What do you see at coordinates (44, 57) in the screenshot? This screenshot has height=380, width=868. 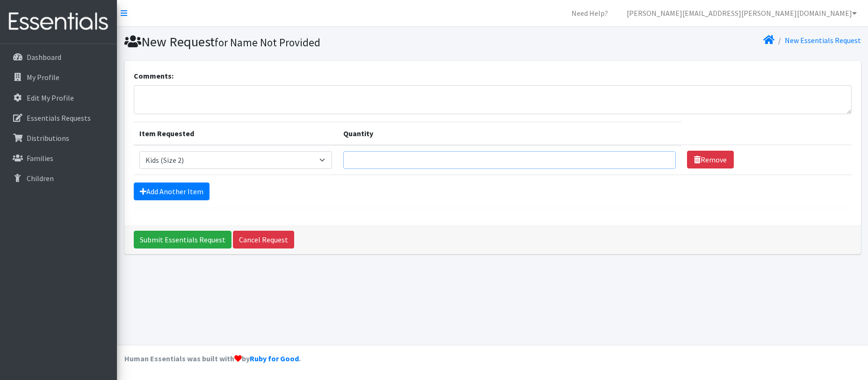 I see `p: Dashboard` at bounding box center [44, 57].